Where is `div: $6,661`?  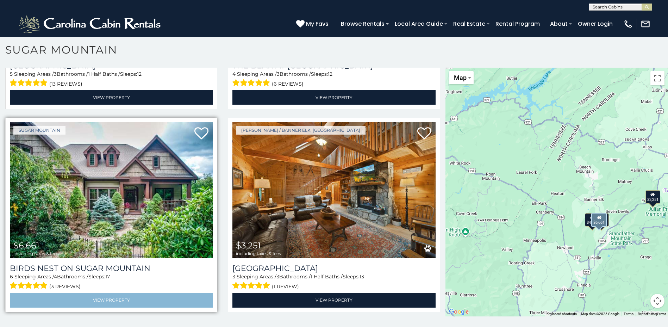 div: $6,661 is located at coordinates (599, 220).